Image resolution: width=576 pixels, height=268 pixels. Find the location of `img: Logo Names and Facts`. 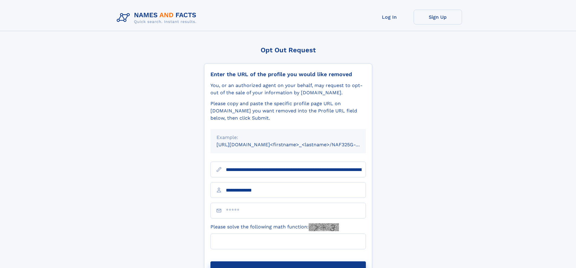

img: Logo Names and Facts is located at coordinates (158, 18).